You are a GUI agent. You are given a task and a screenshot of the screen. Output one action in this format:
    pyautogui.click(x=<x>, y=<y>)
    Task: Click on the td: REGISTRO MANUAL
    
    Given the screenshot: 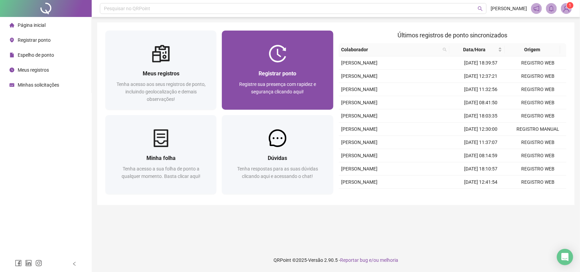 What is the action you would take?
    pyautogui.click(x=538, y=129)
    